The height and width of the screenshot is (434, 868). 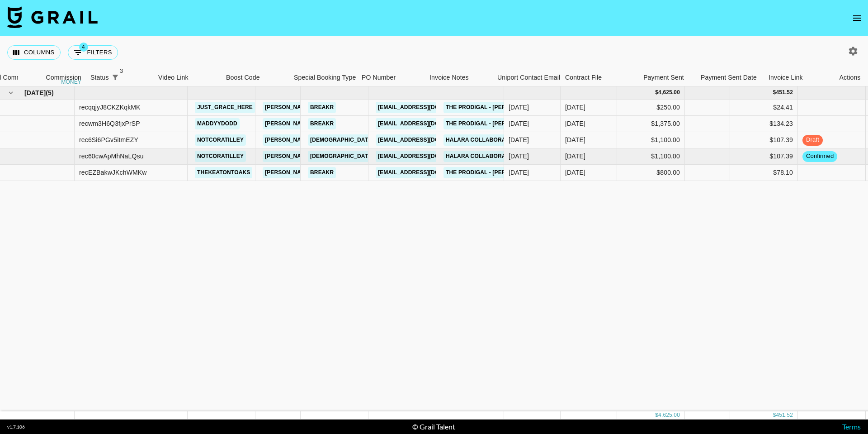 I want to click on div: rec60cwApMhNaLQsu, so click(x=111, y=156).